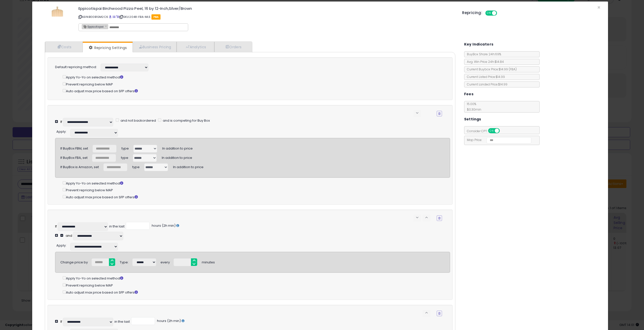 This screenshot has width=644, height=330. I want to click on a: BuyBox page, so click(110, 17).